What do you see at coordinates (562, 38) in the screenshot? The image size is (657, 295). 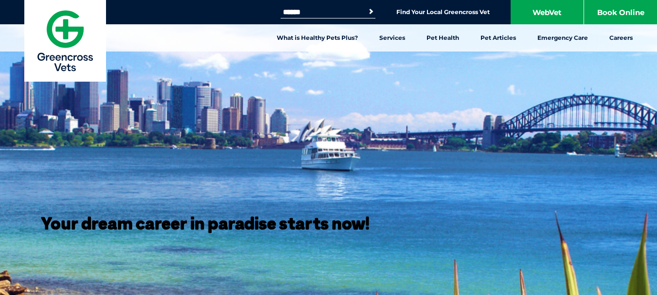 I see `a: Emergency Care` at bounding box center [562, 38].